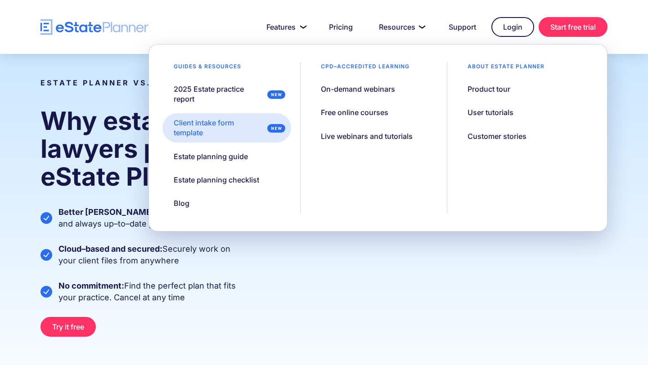  Describe the element at coordinates (130, 149) in the screenshot. I see `strong: Why estate lawyers prefer eState Planner` at that location.